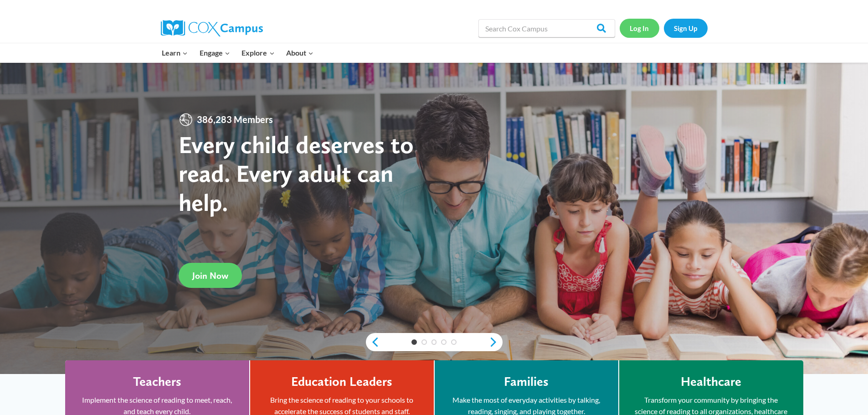 The width and height of the screenshot is (868, 415). I want to click on a: 1, so click(414, 342).